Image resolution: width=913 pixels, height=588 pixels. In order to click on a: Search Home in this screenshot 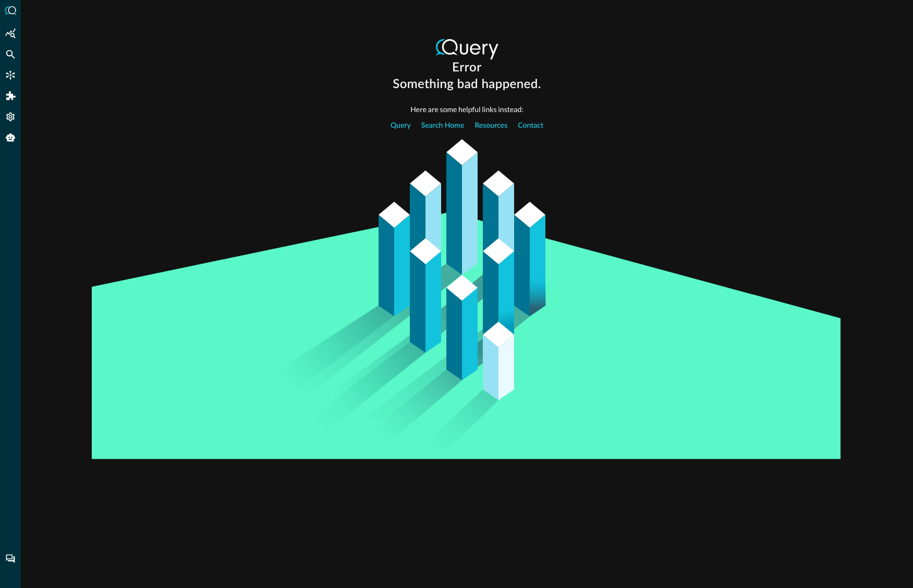, I will do `click(443, 125)`.